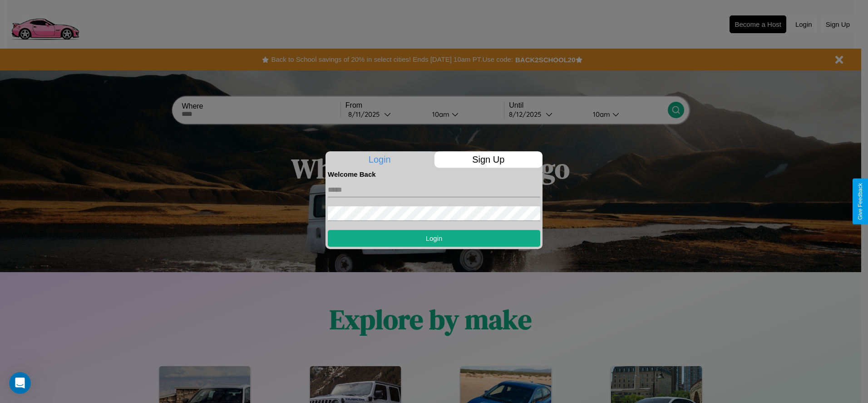  I want to click on h4: Welcome Back, so click(434, 174).